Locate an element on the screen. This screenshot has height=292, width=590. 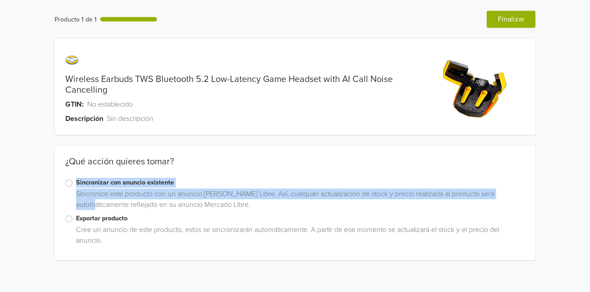
div: ¿Qué acción quieres tomar? is located at coordinates (295, 167).